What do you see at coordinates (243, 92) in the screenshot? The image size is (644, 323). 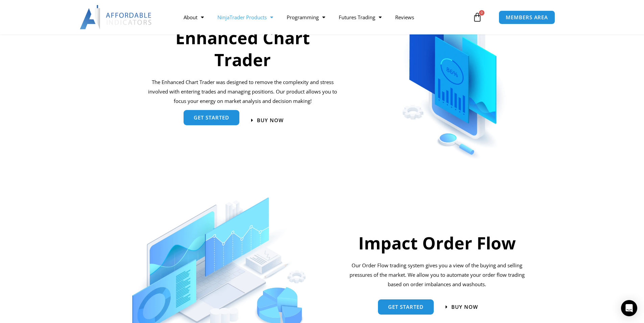 I see `p: The Enhanced Chart Trader was designed to remove the complexity and stress involved with entering...` at bounding box center [243, 92].